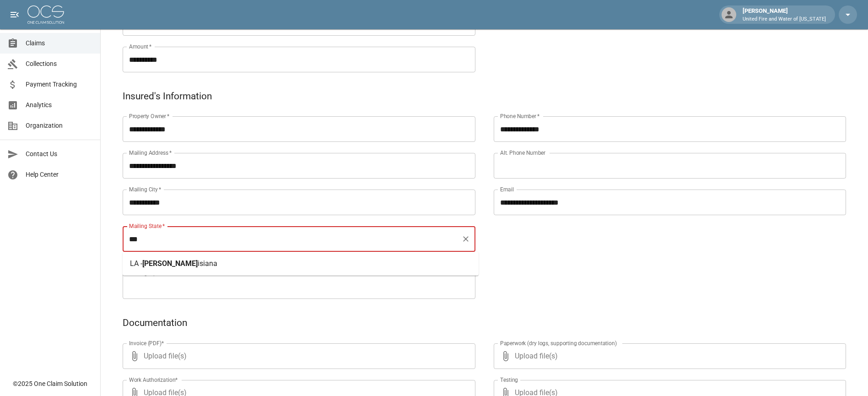 The height and width of the screenshot is (396, 868). Describe the element at coordinates (466, 239) in the screenshot. I see `button: Clear` at that location.